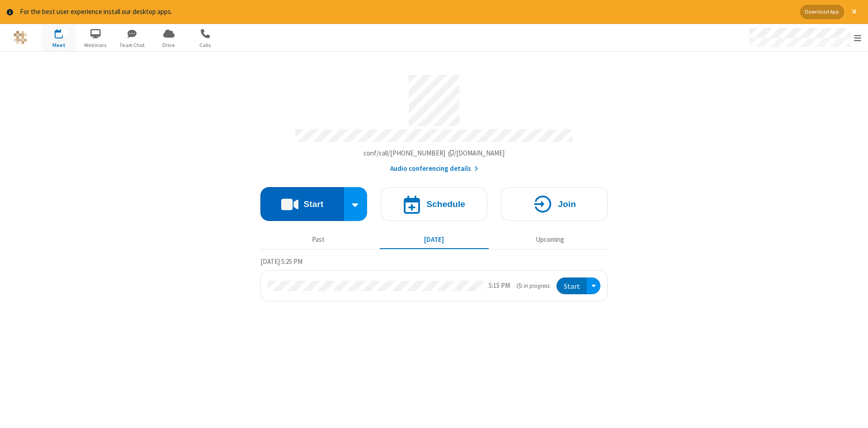 This screenshot has height=428, width=868. What do you see at coordinates (434, 153) in the screenshot?
I see `span: Copy my meeting room link` at bounding box center [434, 153].